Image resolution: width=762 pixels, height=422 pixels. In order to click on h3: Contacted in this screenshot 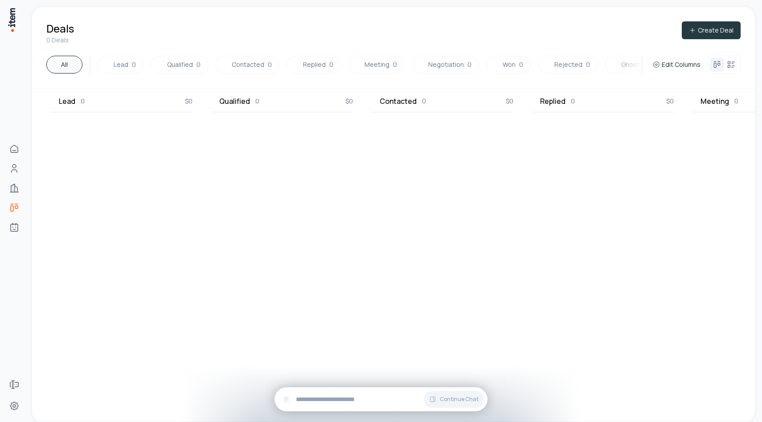, I will do `click(398, 101)`.